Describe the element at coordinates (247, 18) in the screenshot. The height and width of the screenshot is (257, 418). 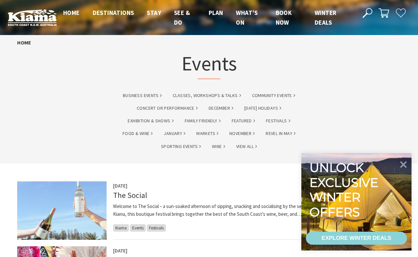
I see `span: What’s On` at that location.